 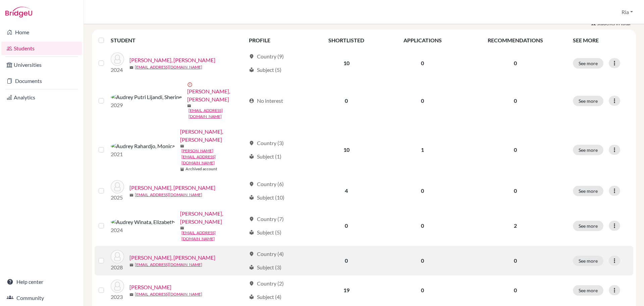 What do you see at coordinates (42, 32) in the screenshot?
I see `a: Home` at bounding box center [42, 32].